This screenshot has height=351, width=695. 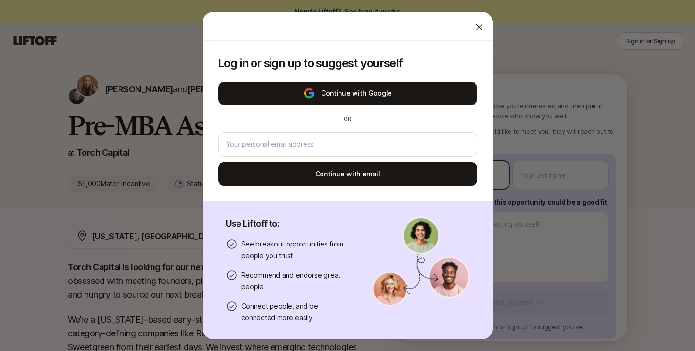 What do you see at coordinates (295, 312) in the screenshot?
I see `p: Connect people, and be connected more easily` at bounding box center [295, 312].